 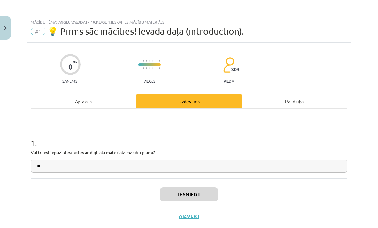 What do you see at coordinates (189, 217) in the screenshot?
I see `button: Aizvērt` at bounding box center [189, 217].